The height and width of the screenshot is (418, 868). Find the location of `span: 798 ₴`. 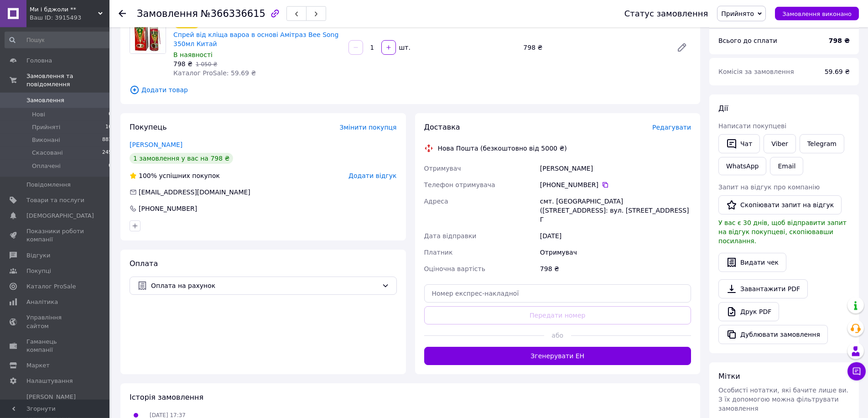

span: 798 ₴ is located at coordinates (183, 64).